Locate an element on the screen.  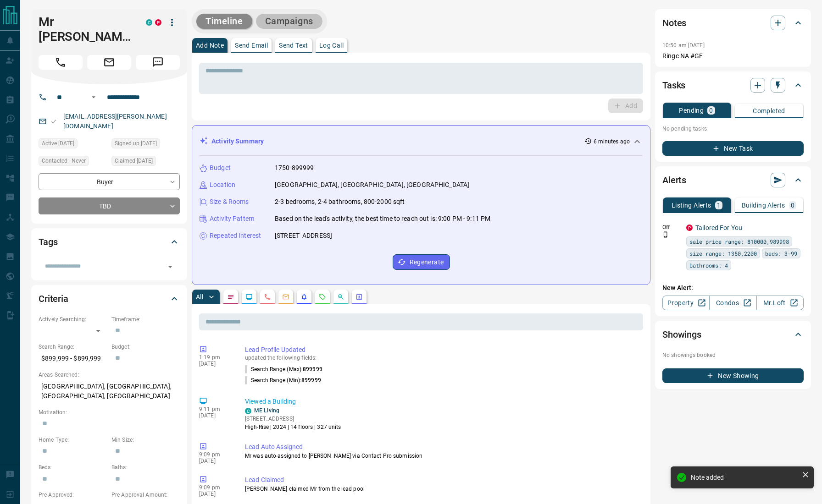
p: Send Text is located at coordinates (294, 45).